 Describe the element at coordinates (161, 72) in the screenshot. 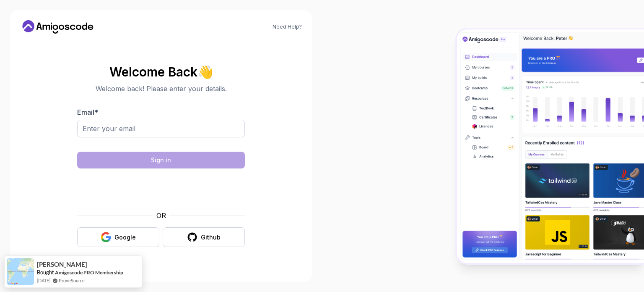

I see `h2: Welcome Back` at that location.